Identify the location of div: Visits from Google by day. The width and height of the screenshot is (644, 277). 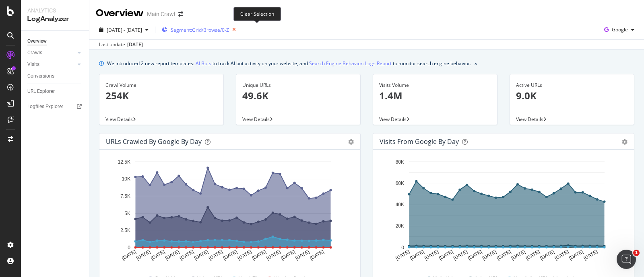
(419, 141).